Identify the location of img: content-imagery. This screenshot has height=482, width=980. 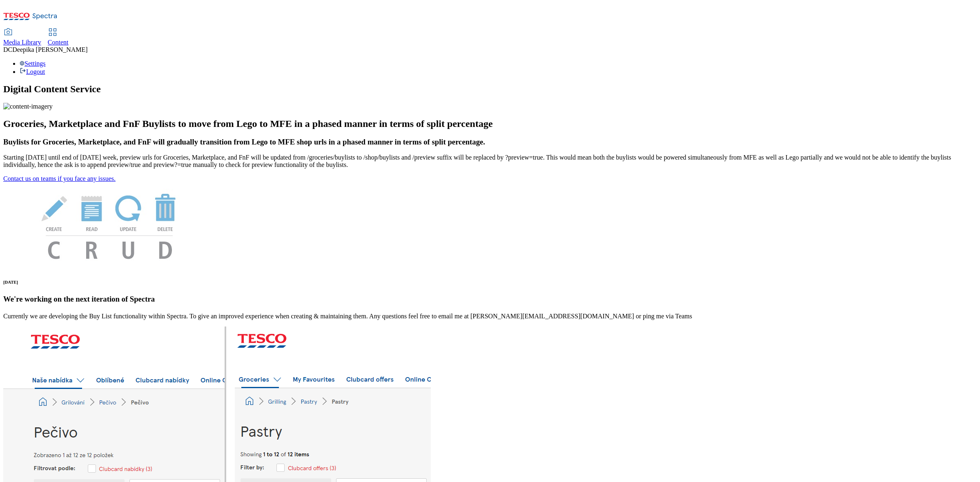
(28, 106).